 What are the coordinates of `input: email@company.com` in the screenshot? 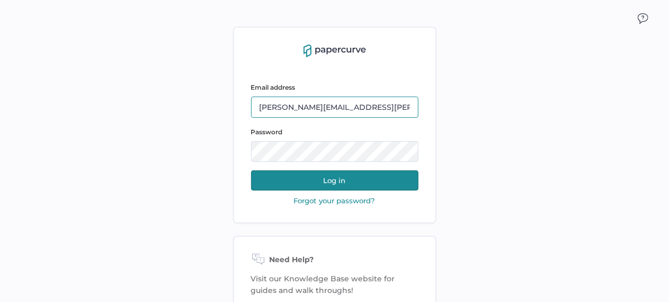 It's located at (335, 107).